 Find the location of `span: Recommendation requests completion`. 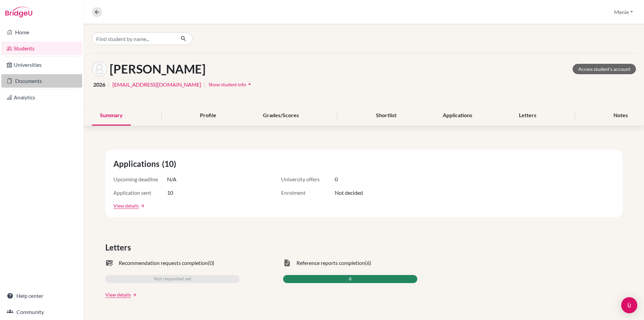

span: Recommendation requests completion is located at coordinates (163, 263).